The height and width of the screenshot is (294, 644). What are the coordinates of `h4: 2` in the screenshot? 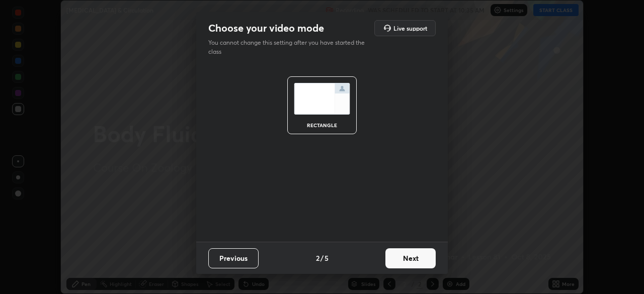 It's located at (317, 258).